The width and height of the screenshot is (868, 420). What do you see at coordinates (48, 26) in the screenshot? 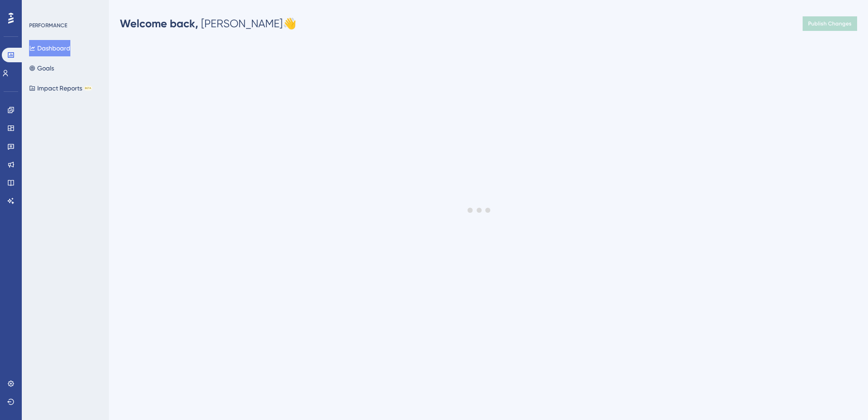
I see `div: PERFORMANCE` at bounding box center [48, 26].